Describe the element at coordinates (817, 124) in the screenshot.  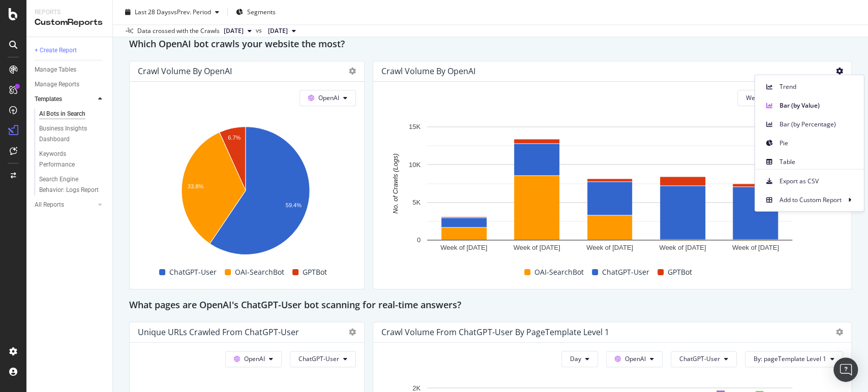
I see `span: Bar (by Percentage)` at that location.